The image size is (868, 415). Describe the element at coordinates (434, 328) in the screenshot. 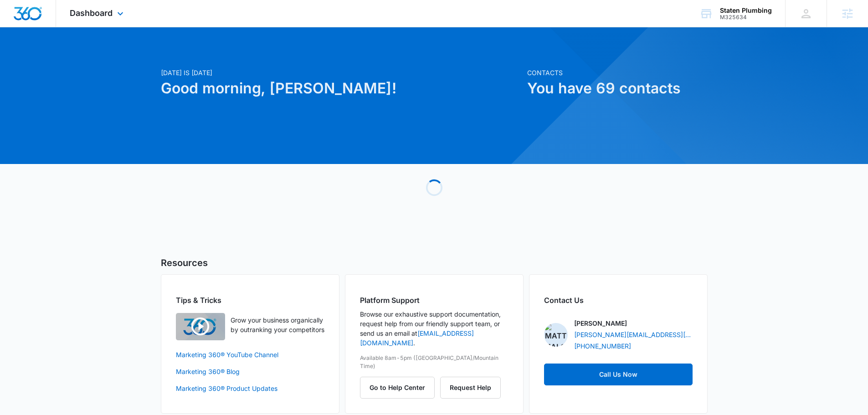

I see `p: Browse our exhaustive support documentation, request help from our friendly support team, or send...` at that location.